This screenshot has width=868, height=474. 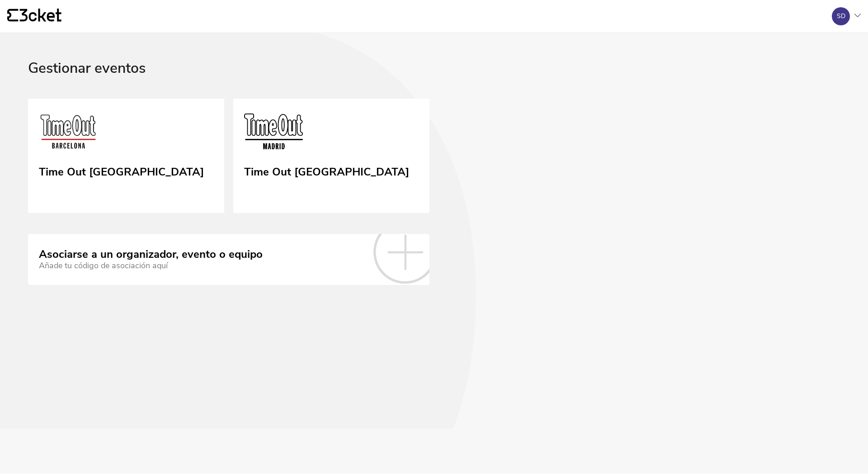 What do you see at coordinates (434, 79) in the screenshot?
I see `div: Gestionar eventos` at bounding box center [434, 79].